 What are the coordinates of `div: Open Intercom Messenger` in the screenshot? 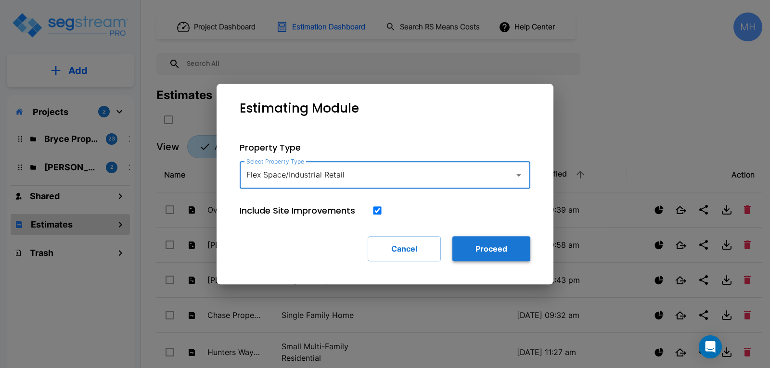 It's located at (710, 347).